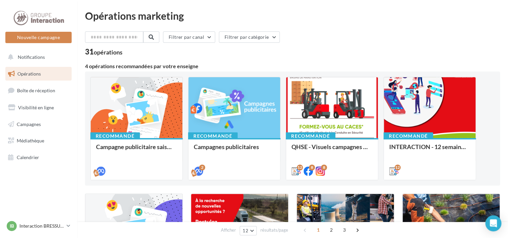 The image size is (508, 238). I want to click on span: Médiathèque, so click(30, 141).